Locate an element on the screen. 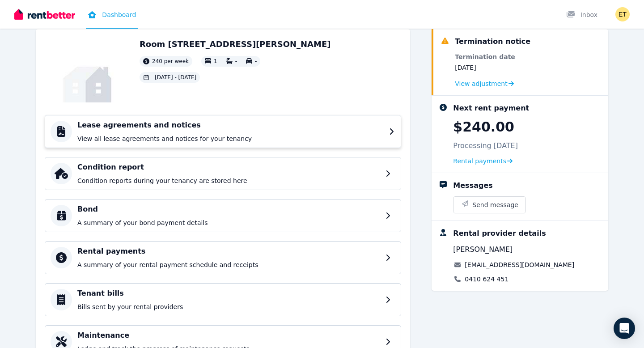 This screenshot has height=348, width=644. p: View all lease agreements and notices for your tenancy is located at coordinates (231, 138).